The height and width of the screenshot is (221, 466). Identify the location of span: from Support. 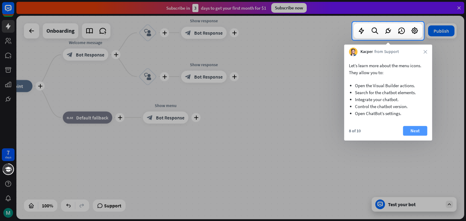
(386, 52).